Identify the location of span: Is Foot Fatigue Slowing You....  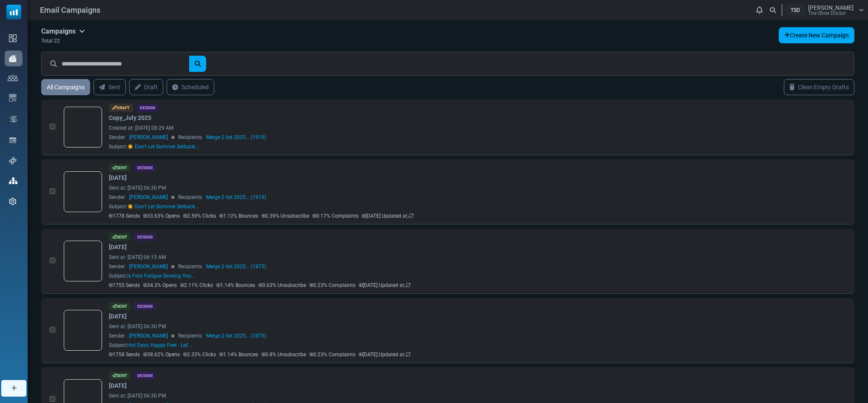
(161, 276).